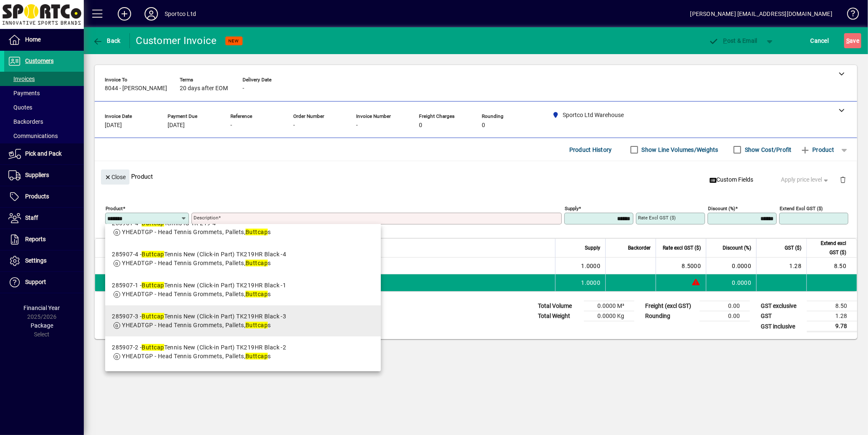  I want to click on span: Support, so click(36, 282).